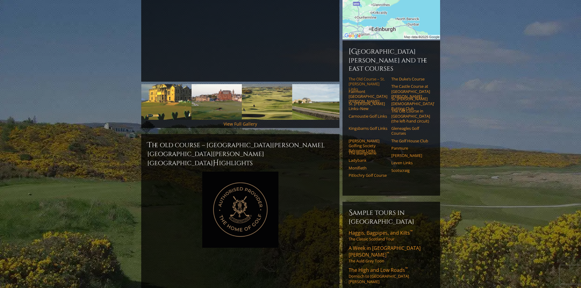 This screenshot has height=288, width=581. Describe the element at coordinates (368, 160) in the screenshot. I see `a: Ladybank` at that location.